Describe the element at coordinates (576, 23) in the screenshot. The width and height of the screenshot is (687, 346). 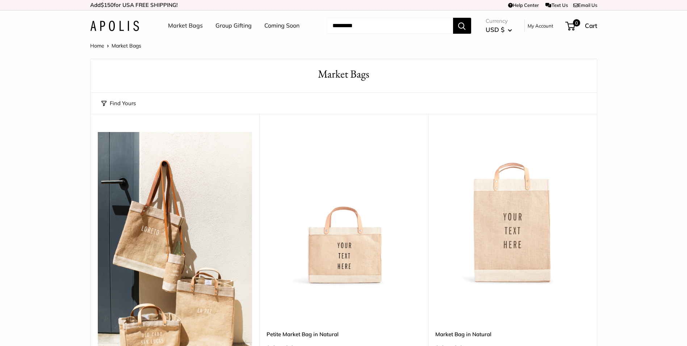
I see `span: 0` at that location.